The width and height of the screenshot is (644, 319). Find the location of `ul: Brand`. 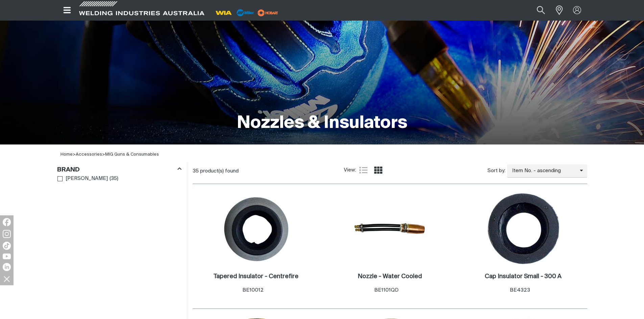

ul: Brand is located at coordinates (120, 179).